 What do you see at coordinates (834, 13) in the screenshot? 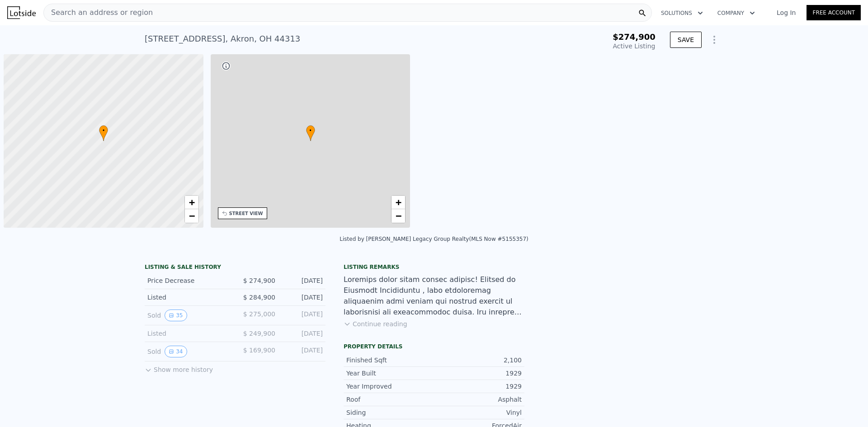
I see `a: Free Account` at bounding box center [834, 13].